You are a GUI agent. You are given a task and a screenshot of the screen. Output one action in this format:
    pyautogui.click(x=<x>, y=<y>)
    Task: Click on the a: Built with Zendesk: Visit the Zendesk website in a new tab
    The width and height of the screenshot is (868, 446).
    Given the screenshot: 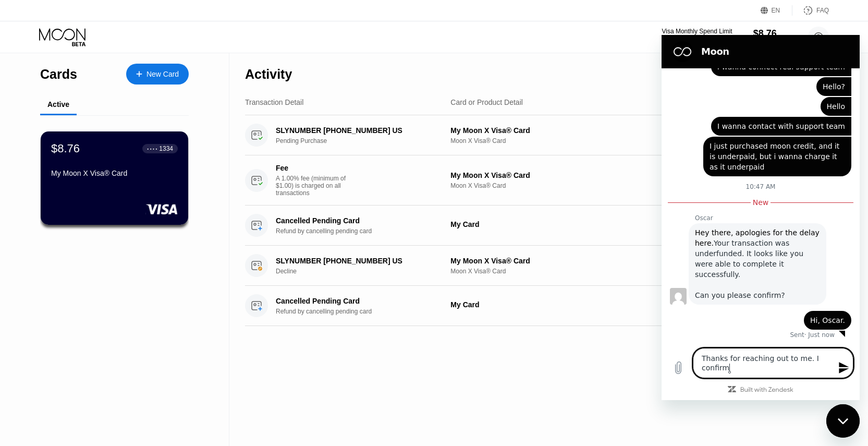 What is the action you would take?
    pyautogui.click(x=105, y=355)
    